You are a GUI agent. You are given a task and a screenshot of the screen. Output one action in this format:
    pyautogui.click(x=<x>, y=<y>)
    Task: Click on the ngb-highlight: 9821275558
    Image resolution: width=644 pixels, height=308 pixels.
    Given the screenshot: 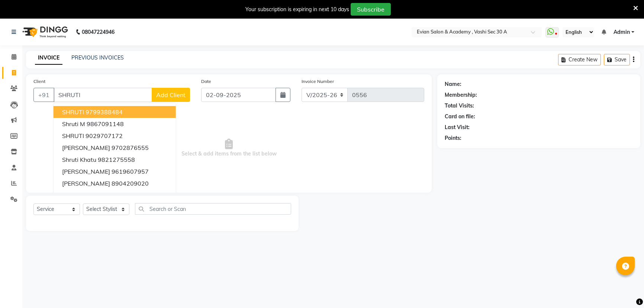 What is the action you would take?
    pyautogui.click(x=117, y=160)
    